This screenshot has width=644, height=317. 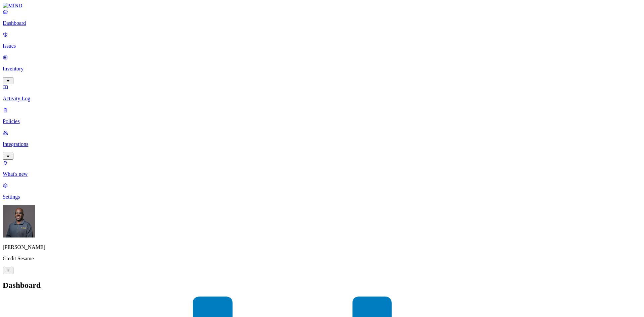 I want to click on a: Integrations, so click(x=322, y=144).